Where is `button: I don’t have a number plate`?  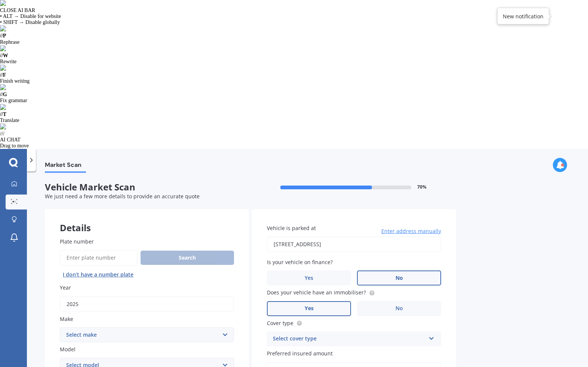 button: I don’t have a number plate is located at coordinates (98, 275).